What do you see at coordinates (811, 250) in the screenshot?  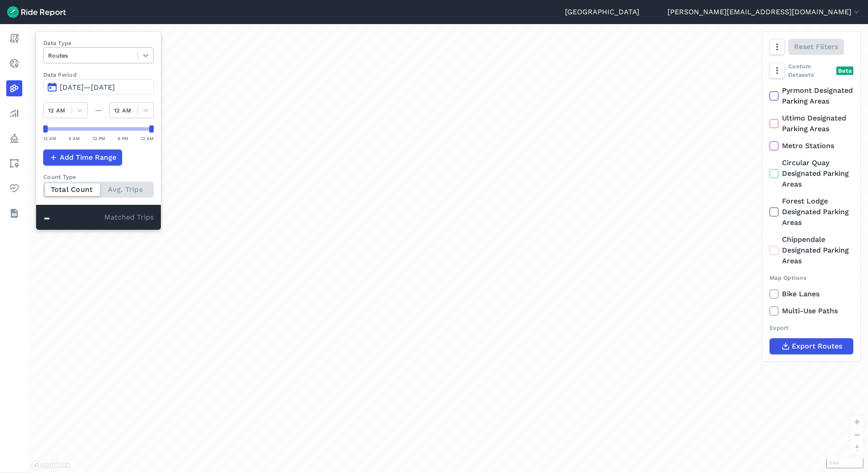 I see `label: Chippendale Designated Parking Areas` at bounding box center [811, 250].